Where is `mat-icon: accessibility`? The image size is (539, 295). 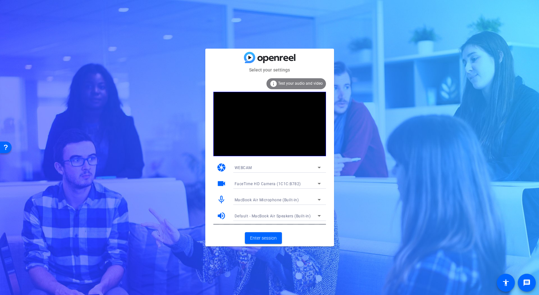 mat-icon: accessibility is located at coordinates (506, 282).